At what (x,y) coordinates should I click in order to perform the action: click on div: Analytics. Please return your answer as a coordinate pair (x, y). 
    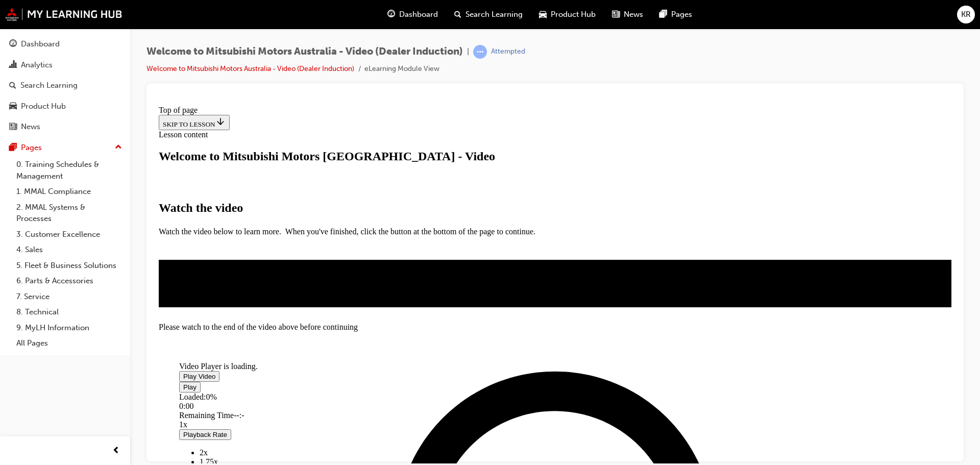
    Looking at the image, I should click on (36, 65).